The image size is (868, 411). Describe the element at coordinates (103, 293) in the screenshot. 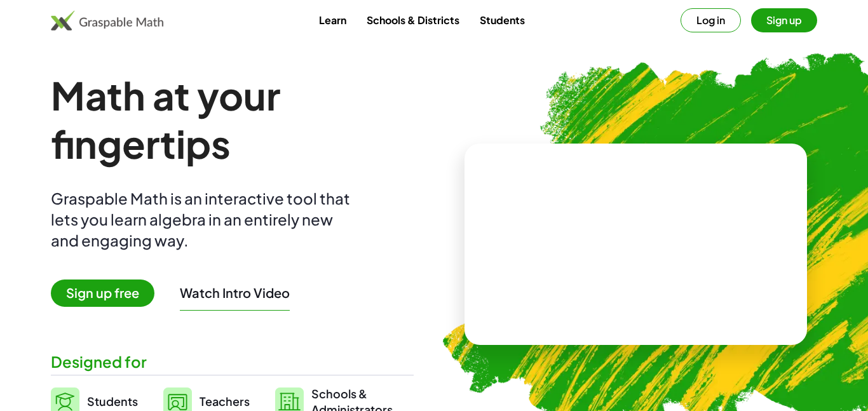

I see `span: Sign up free` at that location.